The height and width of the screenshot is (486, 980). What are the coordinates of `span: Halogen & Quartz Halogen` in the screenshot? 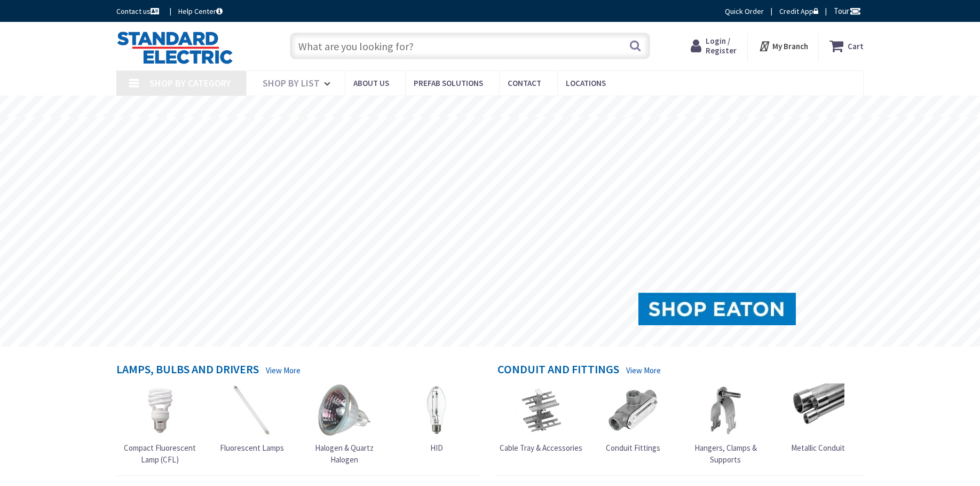 It's located at (345, 453).